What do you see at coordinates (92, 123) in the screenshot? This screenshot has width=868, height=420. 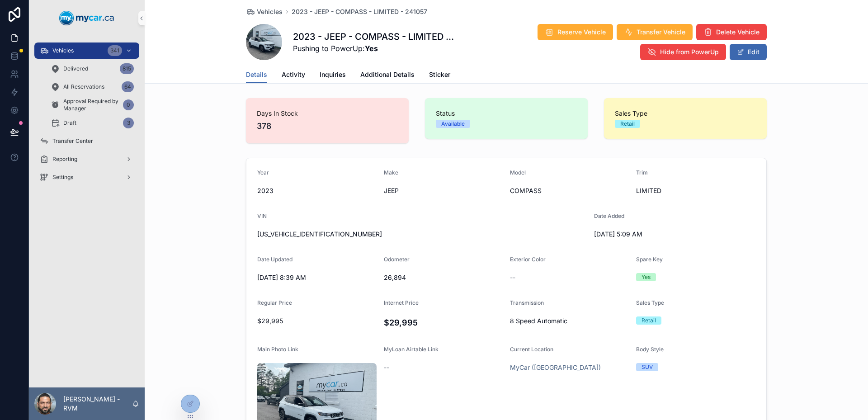 I see `a: Draft3` at bounding box center [92, 123].